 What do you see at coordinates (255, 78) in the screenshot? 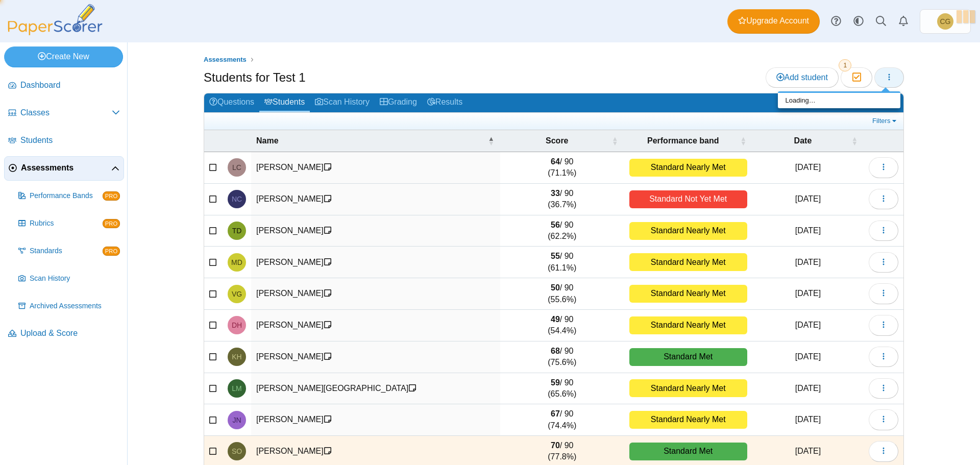
I see `h1: Students for Test 1` at bounding box center [255, 78].